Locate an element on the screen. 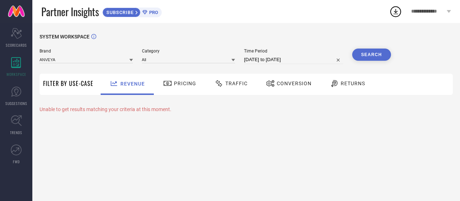 The image size is (460, 201). span: FWD is located at coordinates (16, 161).